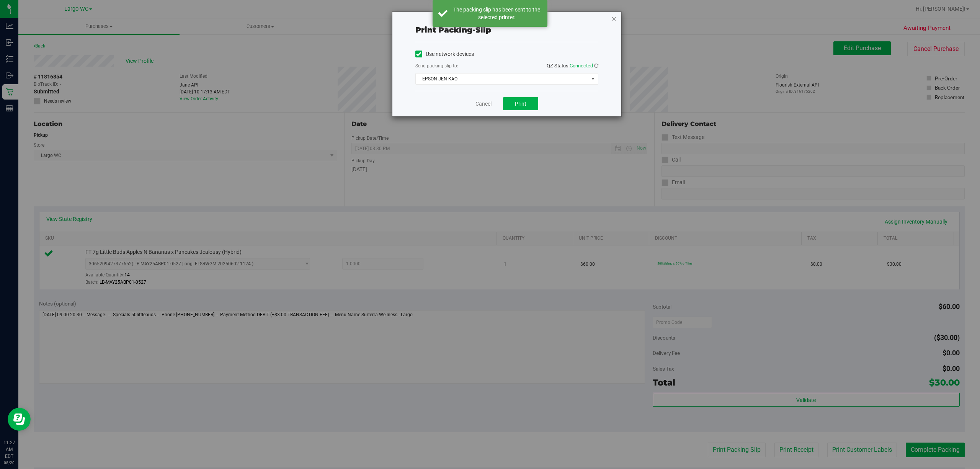 The width and height of the screenshot is (980, 469). What do you see at coordinates (453, 30) in the screenshot?
I see `span: Print packing-slip` at bounding box center [453, 30].